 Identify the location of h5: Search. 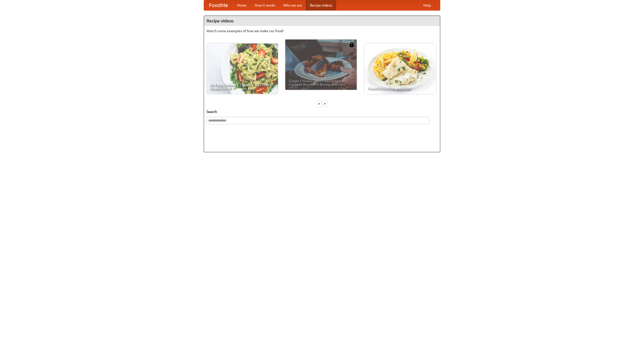
(322, 112).